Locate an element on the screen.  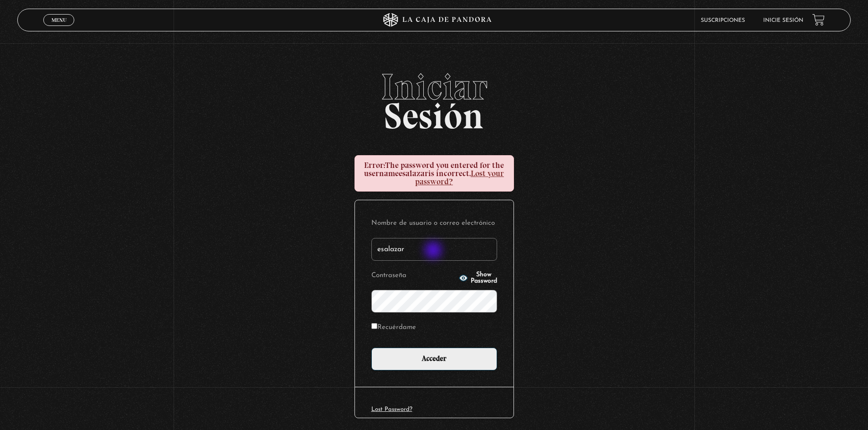
input: Recuérdame is located at coordinates (374, 326).